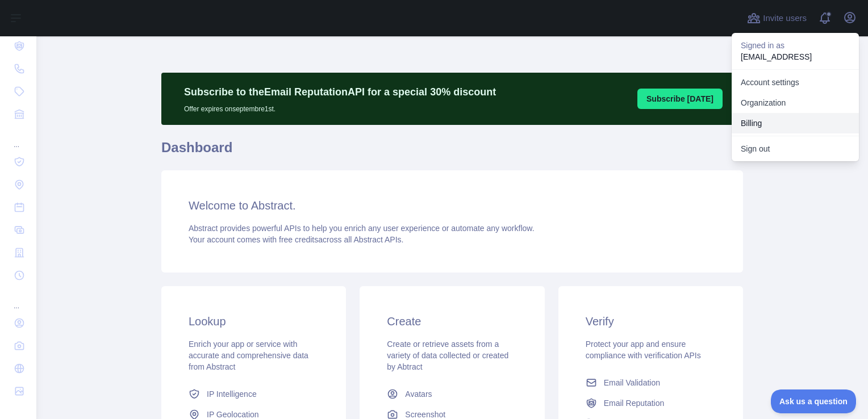  What do you see at coordinates (634, 404) in the screenshot?
I see `span: Email Reputation` at bounding box center [634, 404].